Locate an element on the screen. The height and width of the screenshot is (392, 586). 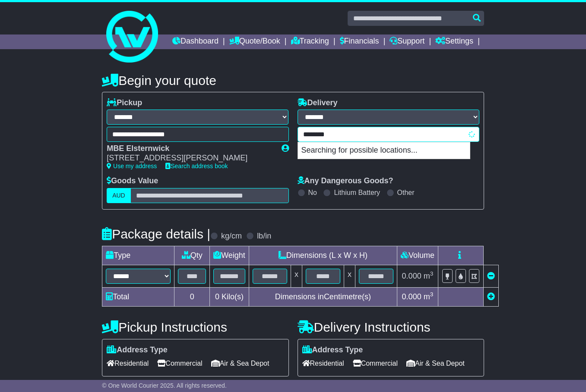
p: Searching for possible locations... is located at coordinates (384, 151).